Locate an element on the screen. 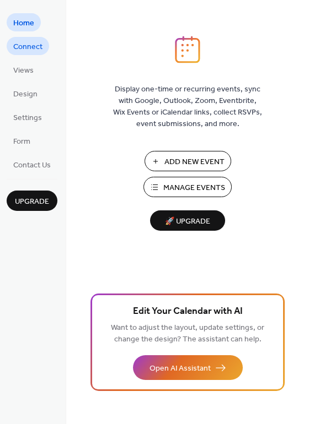 This screenshot has width=309, height=424. span: Edit Your Calendar with AI is located at coordinates (187, 312).